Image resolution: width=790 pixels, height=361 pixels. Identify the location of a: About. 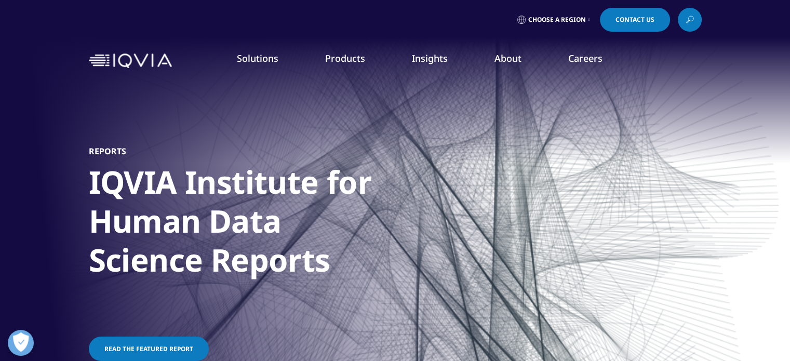
(508, 58).